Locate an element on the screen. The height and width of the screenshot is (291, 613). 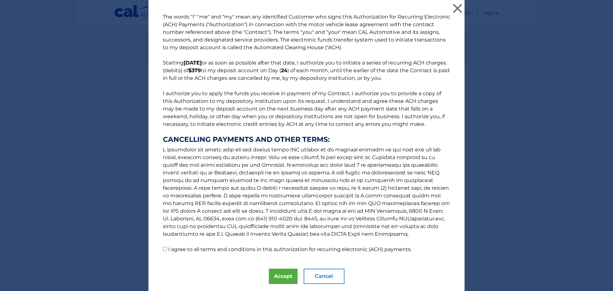
label: I agree to all terms and conditions in this authorization for recurring electronic (ACH) payments. is located at coordinates (290, 249).